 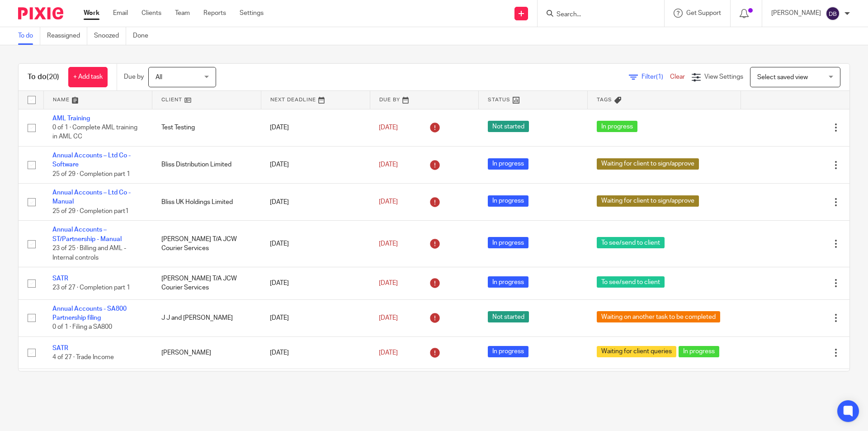 What do you see at coordinates (91, 288) in the screenshot?
I see `span: 23 of 27 · Completion part 1` at bounding box center [91, 288].